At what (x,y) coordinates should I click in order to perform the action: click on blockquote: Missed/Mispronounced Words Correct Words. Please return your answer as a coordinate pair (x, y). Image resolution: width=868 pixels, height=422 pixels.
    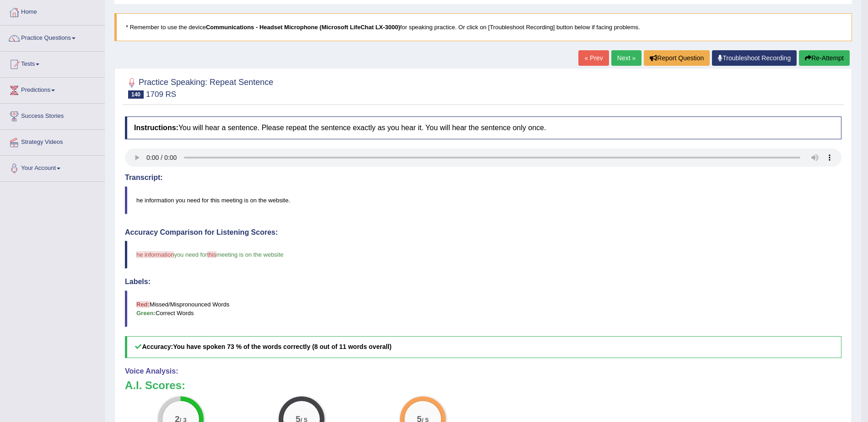
    Looking at the image, I should click on (483, 309).